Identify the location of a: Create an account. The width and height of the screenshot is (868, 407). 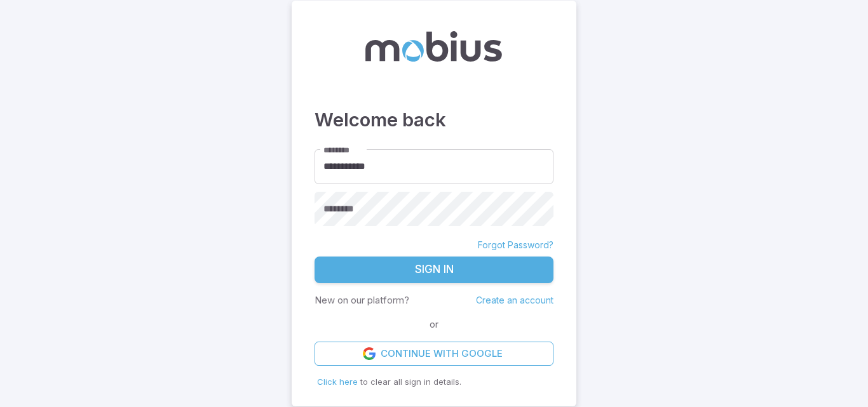
(515, 300).